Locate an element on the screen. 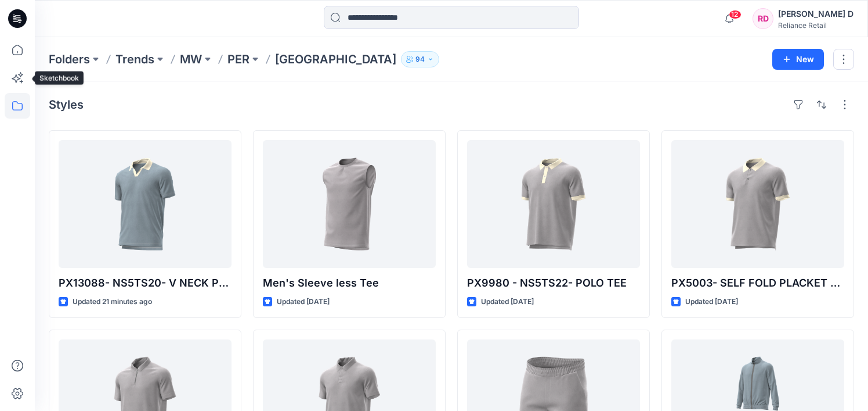  a: Trends is located at coordinates (134, 60).